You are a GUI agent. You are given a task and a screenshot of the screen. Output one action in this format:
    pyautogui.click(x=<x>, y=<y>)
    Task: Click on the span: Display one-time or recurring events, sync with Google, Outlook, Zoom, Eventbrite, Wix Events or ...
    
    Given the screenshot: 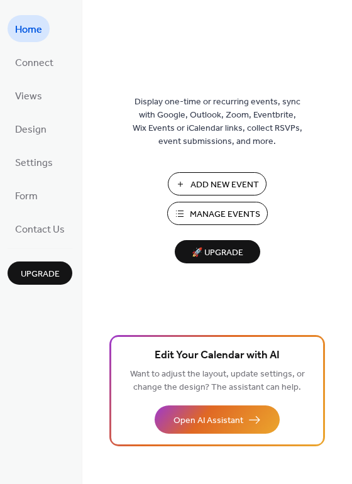 What is the action you would take?
    pyautogui.click(x=218, y=122)
    